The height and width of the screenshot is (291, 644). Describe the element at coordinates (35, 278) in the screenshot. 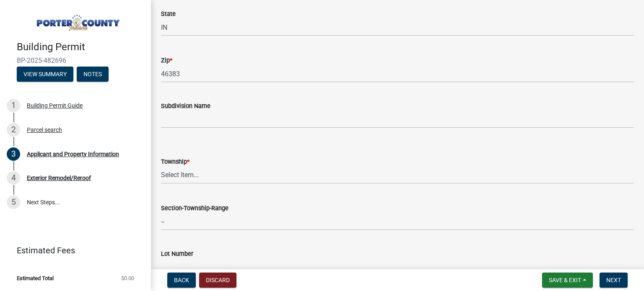

I see `span: Estimated Total` at that location.